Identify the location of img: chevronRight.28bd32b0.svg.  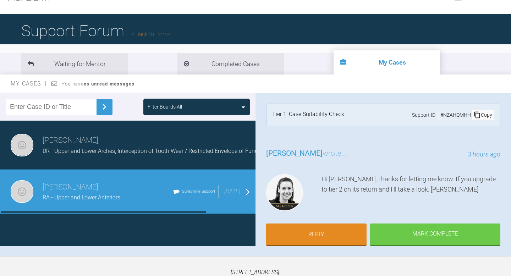
(104, 107).